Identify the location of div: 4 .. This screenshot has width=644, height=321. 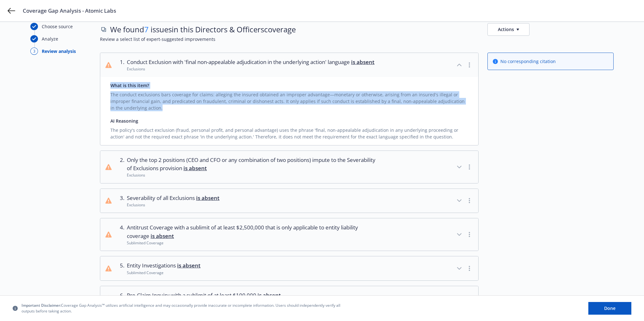
(120, 234).